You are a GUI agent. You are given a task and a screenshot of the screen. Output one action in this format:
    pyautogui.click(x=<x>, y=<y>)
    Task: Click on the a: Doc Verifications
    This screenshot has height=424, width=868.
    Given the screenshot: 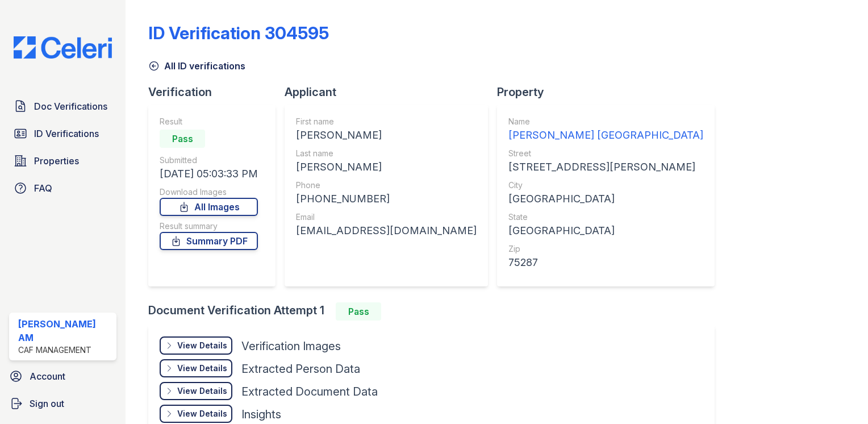 What is the action you would take?
    pyautogui.click(x=62, y=106)
    